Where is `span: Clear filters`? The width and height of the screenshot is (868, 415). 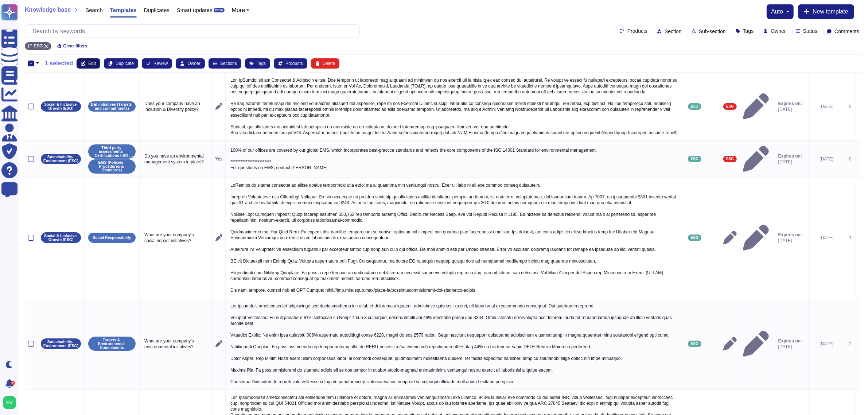
span: Clear filters is located at coordinates (76, 46).